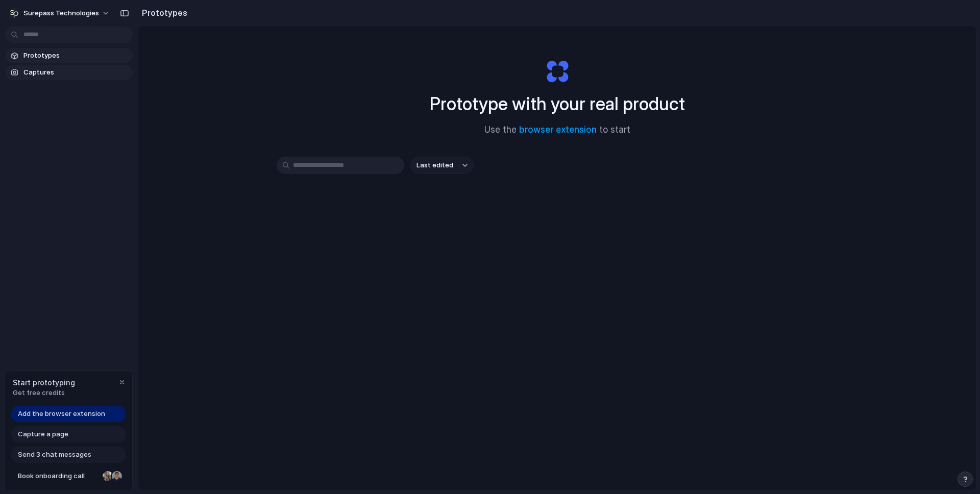 The width and height of the screenshot is (980, 494). Describe the element at coordinates (68, 476) in the screenshot. I see `a: Book onboarding call` at that location.